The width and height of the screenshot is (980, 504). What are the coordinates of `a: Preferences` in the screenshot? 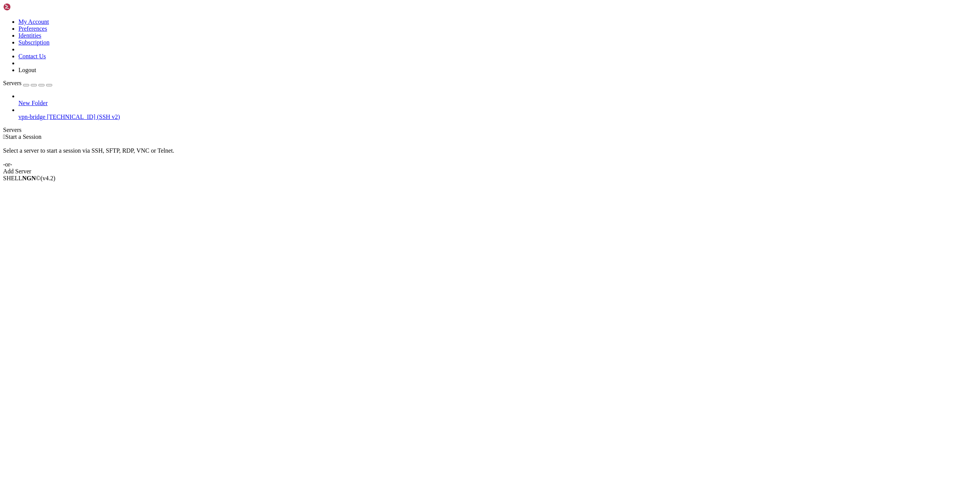 It's located at (32, 28).